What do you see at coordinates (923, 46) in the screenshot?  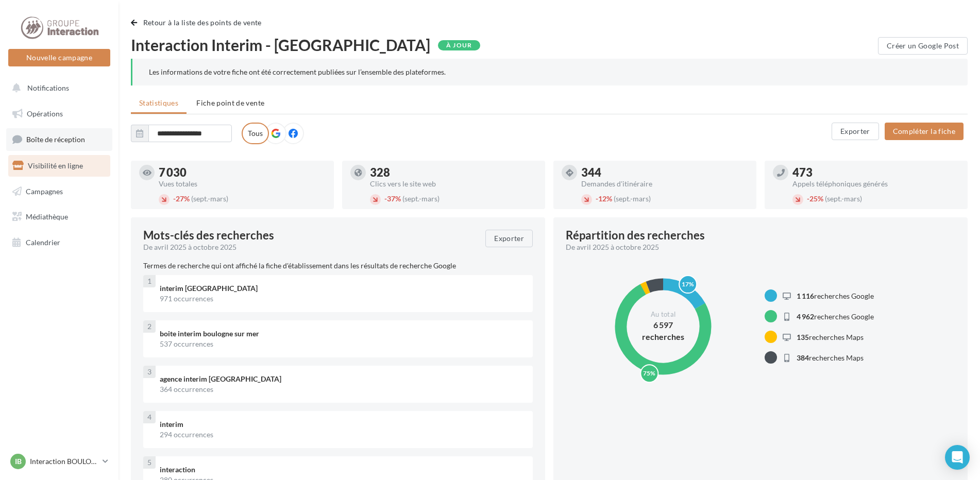 I see `button: Créer un Google Post` at bounding box center [923, 46].